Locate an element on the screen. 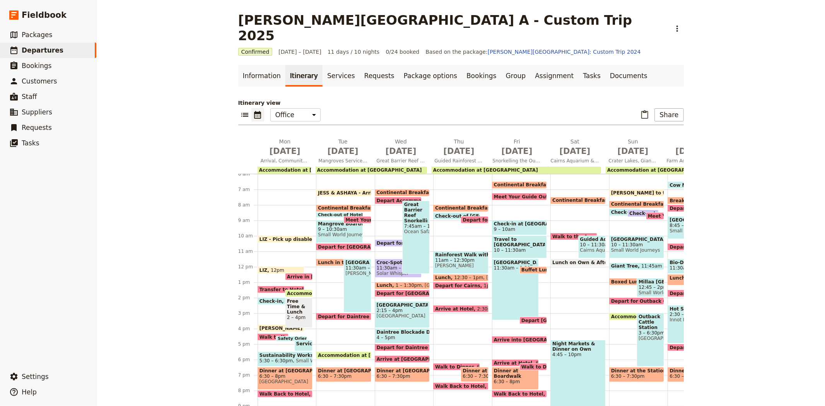 The height and width of the screenshot is (406, 825). span: 11:30am – 12:30pm is located at coordinates (693, 268).